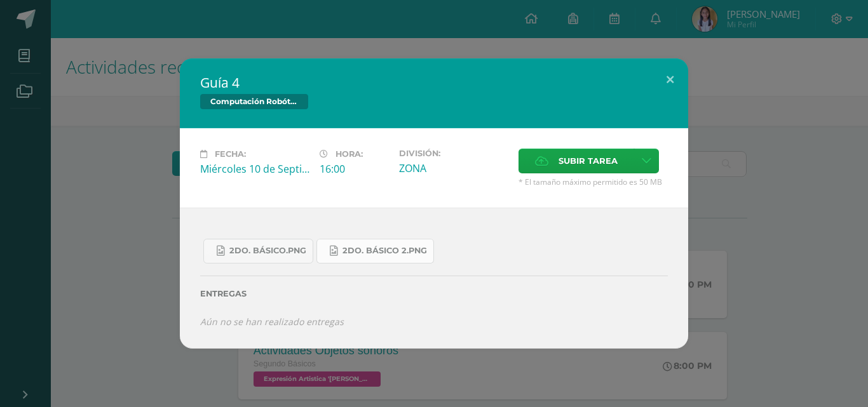 The image size is (868, 407). What do you see at coordinates (375, 251) in the screenshot?
I see `a: 2do. Básico 2.png` at bounding box center [375, 251].